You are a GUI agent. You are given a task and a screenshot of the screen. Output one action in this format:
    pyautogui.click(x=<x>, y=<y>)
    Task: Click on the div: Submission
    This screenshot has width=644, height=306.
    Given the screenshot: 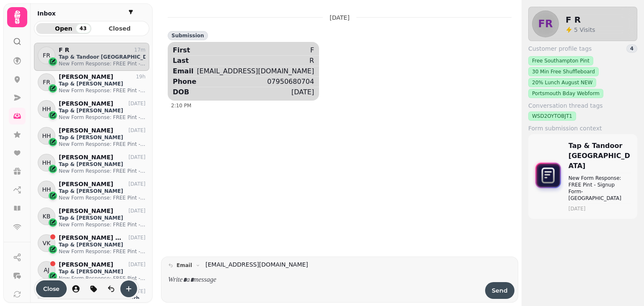 What is the action you would take?
    pyautogui.click(x=188, y=36)
    